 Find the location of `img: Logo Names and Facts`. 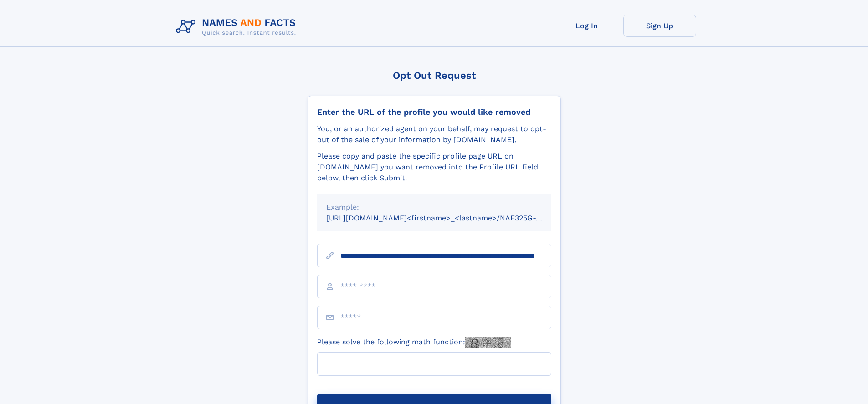

img: Logo Names and Facts is located at coordinates (238, 27).